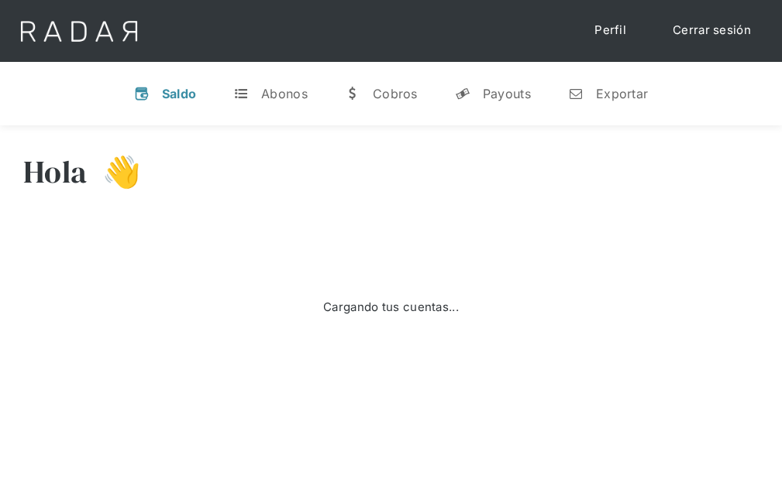  I want to click on div: n, so click(576, 94).